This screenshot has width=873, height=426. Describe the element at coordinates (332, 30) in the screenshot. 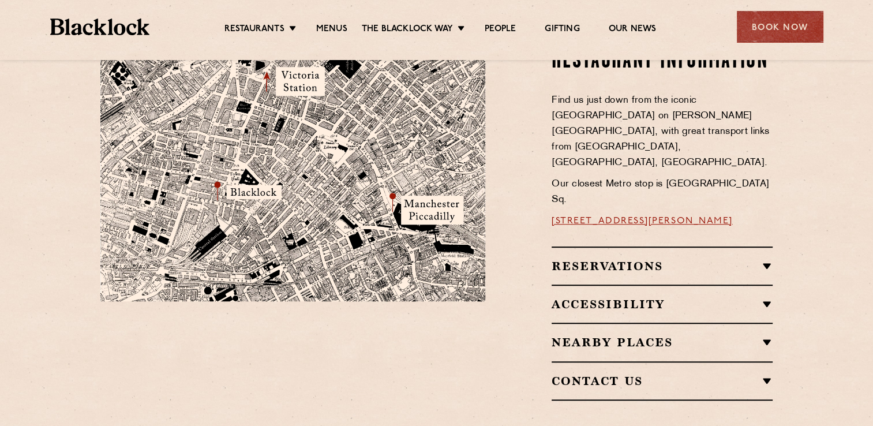

I see `a: Menus` at that location.